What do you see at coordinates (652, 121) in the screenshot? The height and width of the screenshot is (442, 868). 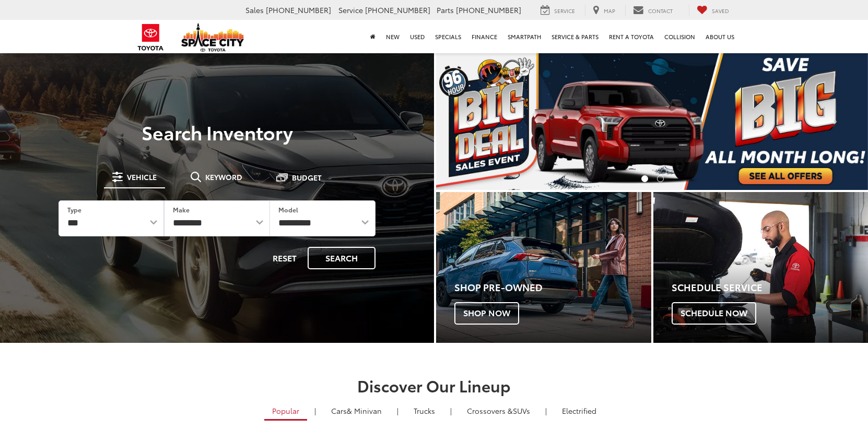 I see `a: Big Deal Sales Event` at bounding box center [652, 121].